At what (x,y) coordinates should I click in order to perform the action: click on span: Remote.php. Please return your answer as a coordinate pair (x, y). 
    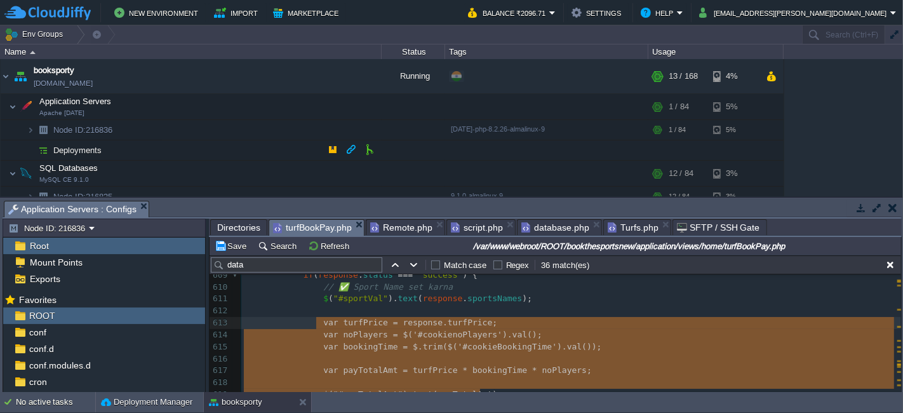
    Looking at the image, I should click on (401, 227).